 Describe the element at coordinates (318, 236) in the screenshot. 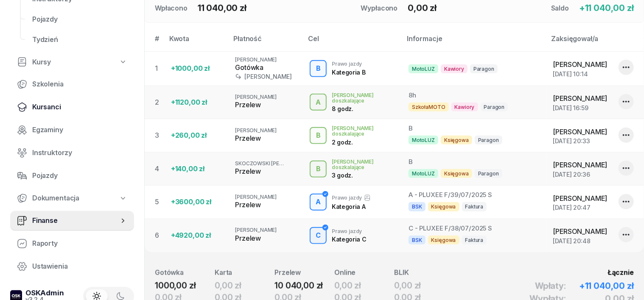

I see `div: C` at that location.